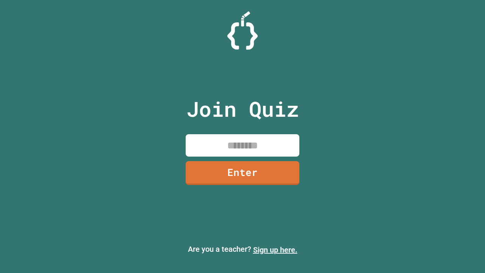 The width and height of the screenshot is (485, 273). Describe the element at coordinates (275, 250) in the screenshot. I see `a: Sign up here.` at that location.